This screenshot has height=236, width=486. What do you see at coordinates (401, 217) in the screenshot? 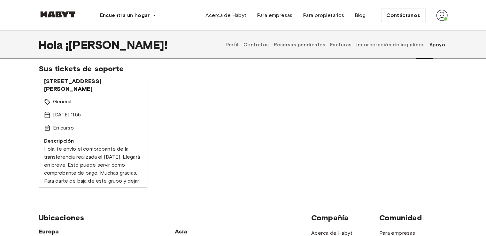
I see `font: Comunidad` at bounding box center [401, 217].